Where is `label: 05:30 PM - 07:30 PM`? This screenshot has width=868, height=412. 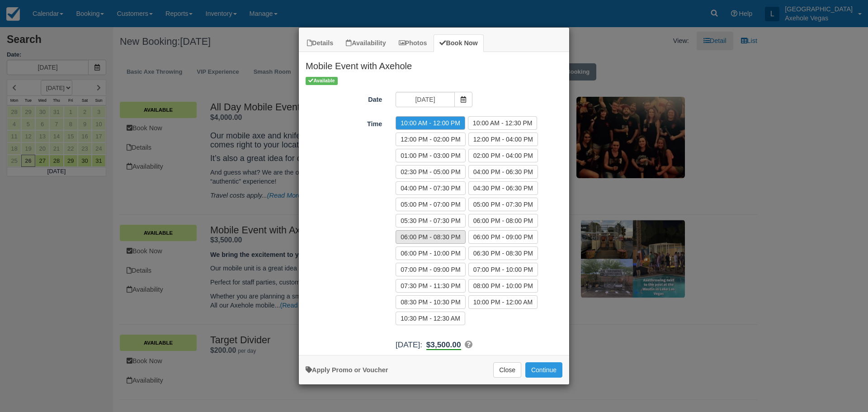
label: 05:30 PM - 07:30 PM is located at coordinates (431, 221).